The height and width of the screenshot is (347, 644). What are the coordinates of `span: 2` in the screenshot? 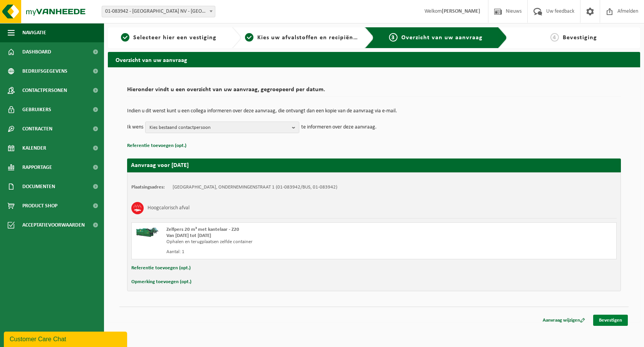 It's located at (249, 37).